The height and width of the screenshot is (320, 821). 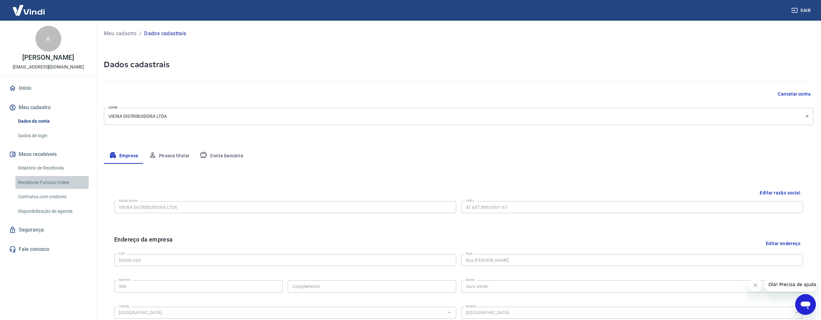 What do you see at coordinates (48, 154) in the screenshot?
I see `button: Meus recebíveis` at bounding box center [48, 154].